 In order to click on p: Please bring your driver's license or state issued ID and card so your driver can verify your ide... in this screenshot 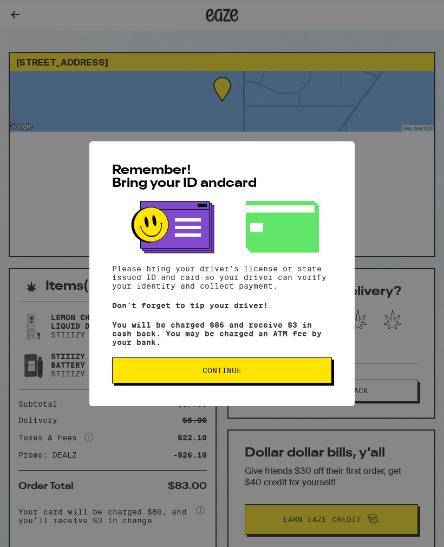, I will do `click(222, 277)`.